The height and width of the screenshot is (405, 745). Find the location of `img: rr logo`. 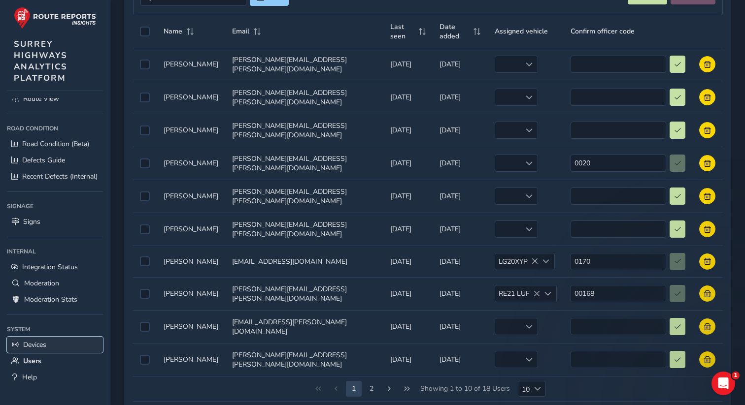

img: rr logo is located at coordinates (55, 18).